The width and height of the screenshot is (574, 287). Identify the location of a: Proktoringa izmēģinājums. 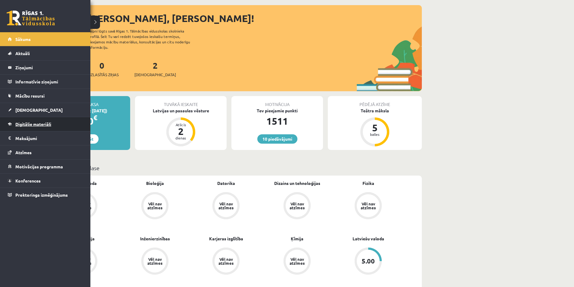
(45, 195).